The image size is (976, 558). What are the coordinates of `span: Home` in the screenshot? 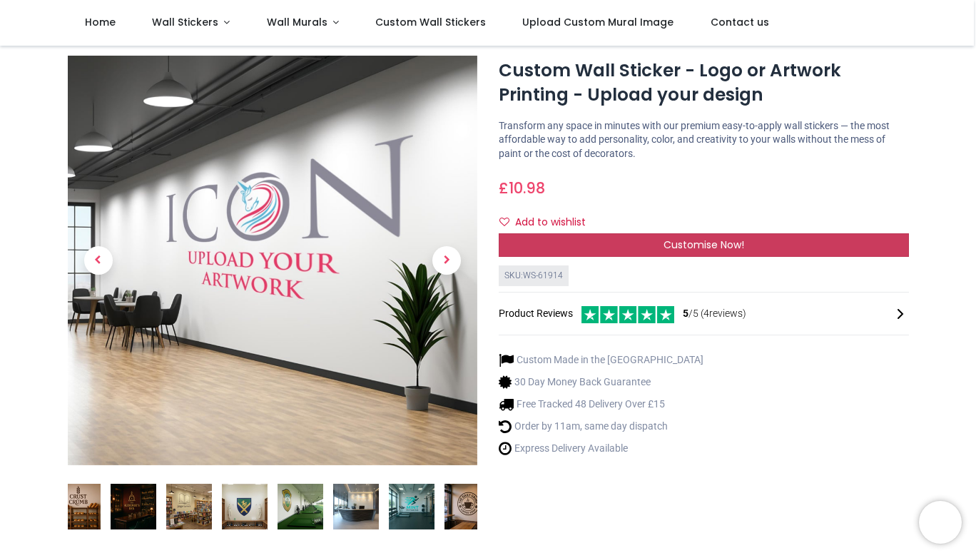 It's located at (100, 22).